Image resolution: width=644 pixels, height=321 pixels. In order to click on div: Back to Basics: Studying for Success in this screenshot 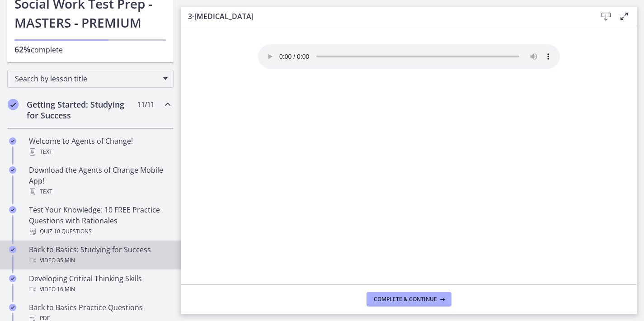, I will do `click(100, 255)`.